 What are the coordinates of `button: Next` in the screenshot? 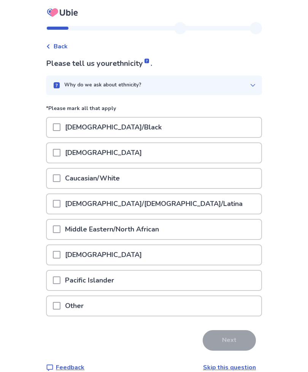 It's located at (230, 340).